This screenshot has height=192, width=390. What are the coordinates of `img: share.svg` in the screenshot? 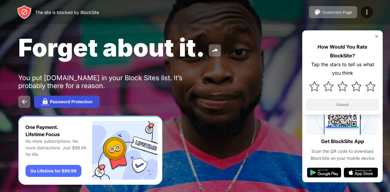 It's located at (215, 51).